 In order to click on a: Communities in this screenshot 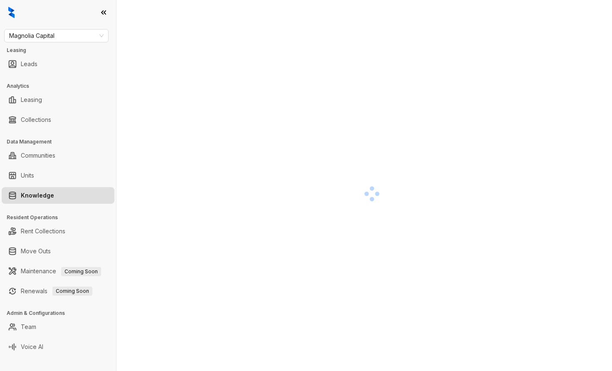, I will do `click(38, 156)`.